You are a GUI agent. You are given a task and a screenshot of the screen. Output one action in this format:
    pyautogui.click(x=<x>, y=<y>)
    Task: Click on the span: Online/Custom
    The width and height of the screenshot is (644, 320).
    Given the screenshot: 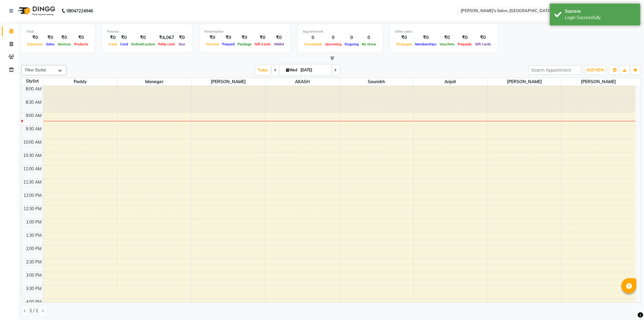 What is the action you would take?
    pyautogui.click(x=143, y=44)
    